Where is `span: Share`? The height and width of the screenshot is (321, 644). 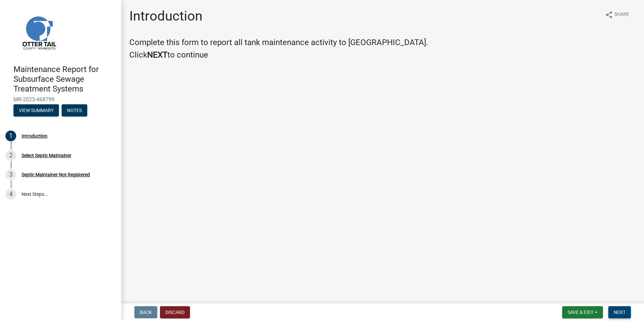 span: Share is located at coordinates (622, 15).